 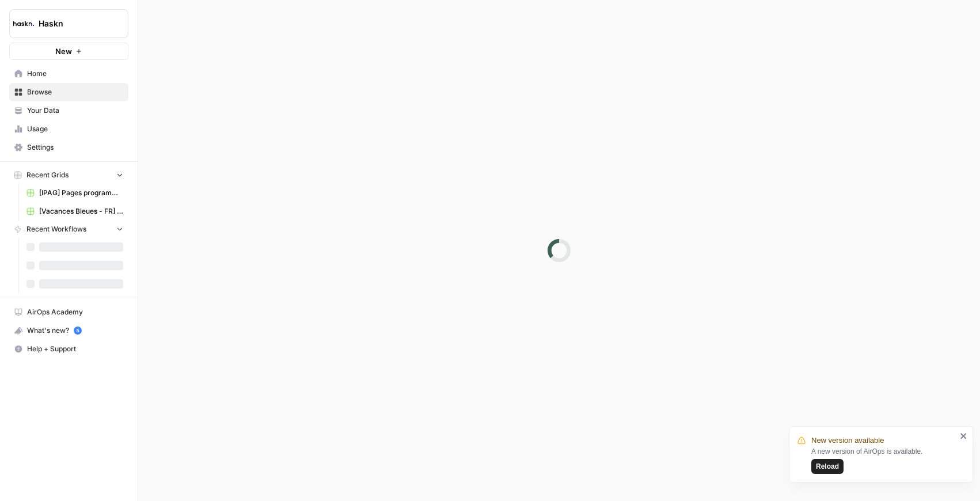 What do you see at coordinates (848, 441) in the screenshot?
I see `span: New version available` at bounding box center [848, 441].